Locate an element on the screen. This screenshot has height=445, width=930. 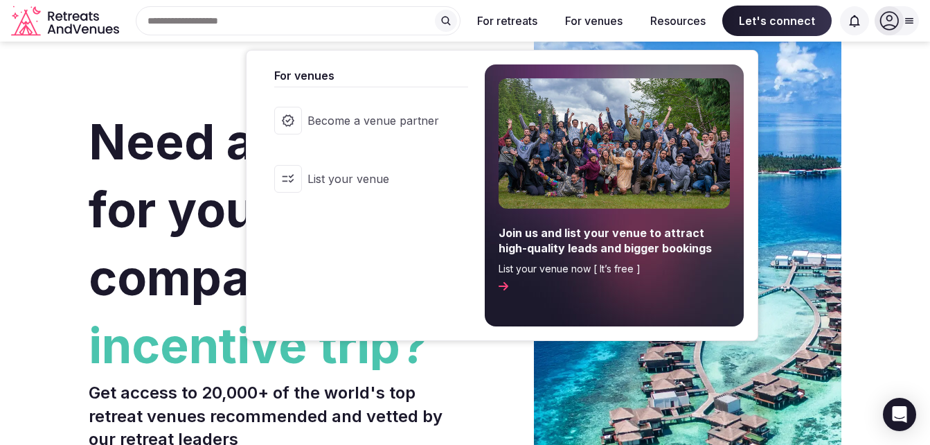
span: Join us and list your venue to attract high-quality leads and bigger bookings is located at coordinates (614, 240).